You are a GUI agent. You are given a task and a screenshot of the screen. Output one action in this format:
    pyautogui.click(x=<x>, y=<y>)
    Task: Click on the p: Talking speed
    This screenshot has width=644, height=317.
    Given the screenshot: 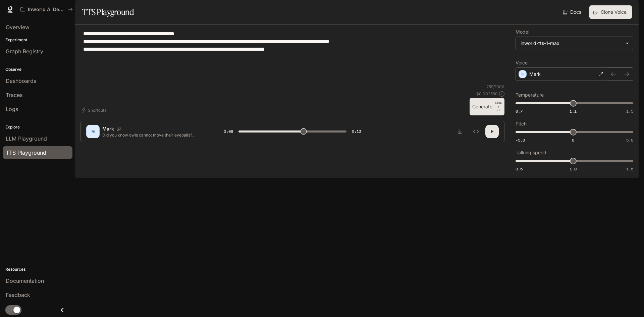 What is the action you would take?
    pyautogui.click(x=531, y=153)
    